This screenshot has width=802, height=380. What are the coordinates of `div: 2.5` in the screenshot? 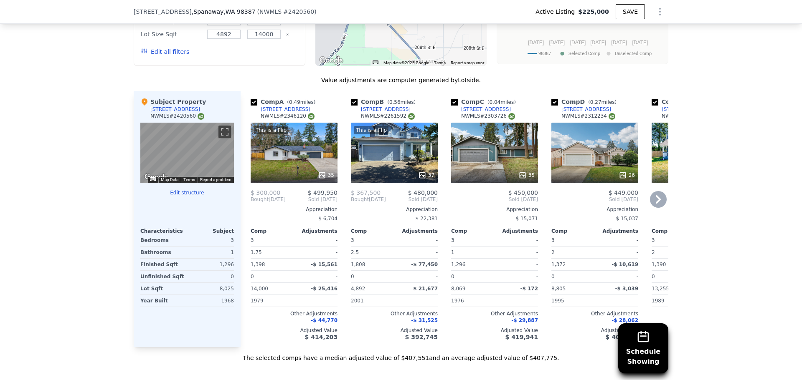 It's located at (372, 253).